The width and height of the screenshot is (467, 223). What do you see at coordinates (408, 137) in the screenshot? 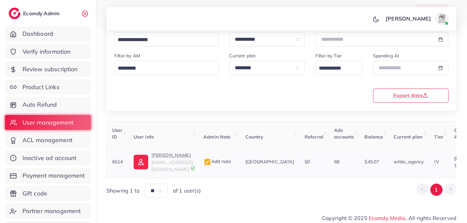
I see `span: Current plan` at bounding box center [408, 137].